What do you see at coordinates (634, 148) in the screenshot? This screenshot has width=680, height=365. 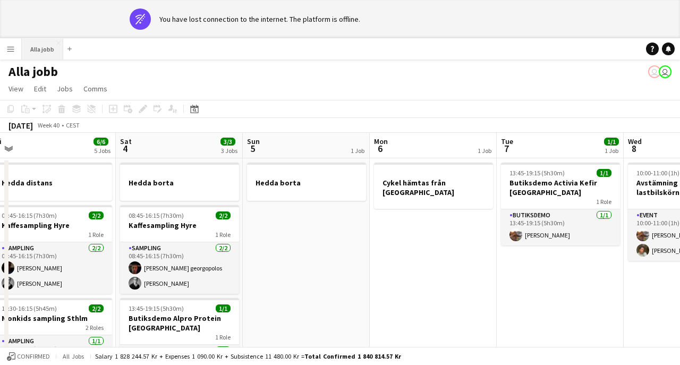 I see `span: 8` at bounding box center [634, 148].